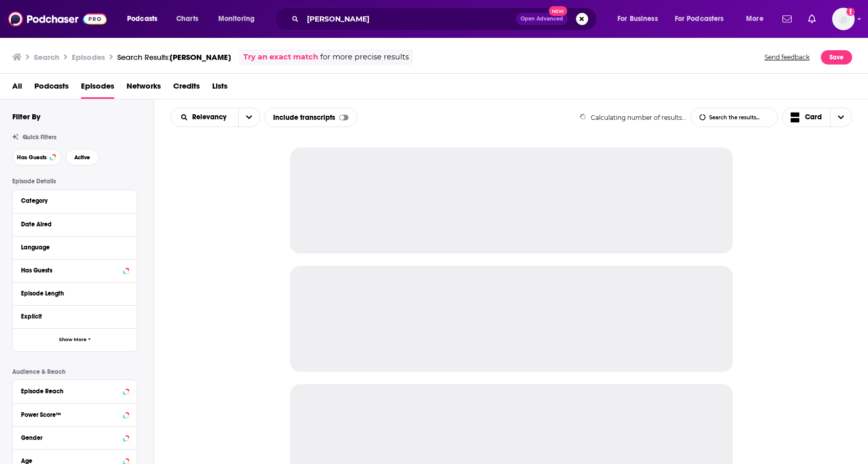  What do you see at coordinates (75, 437) in the screenshot?
I see `button: Gender` at bounding box center [75, 437].